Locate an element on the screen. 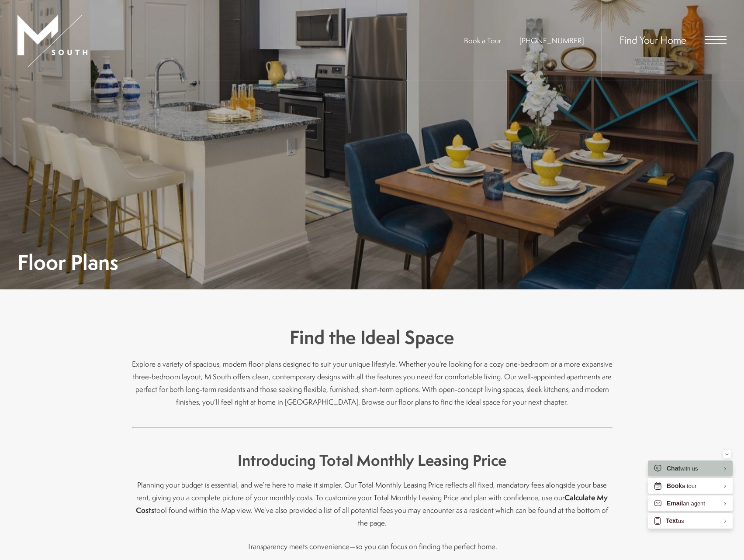 The height and width of the screenshot is (560, 744). span: Find Your Home is located at coordinates (652, 40).